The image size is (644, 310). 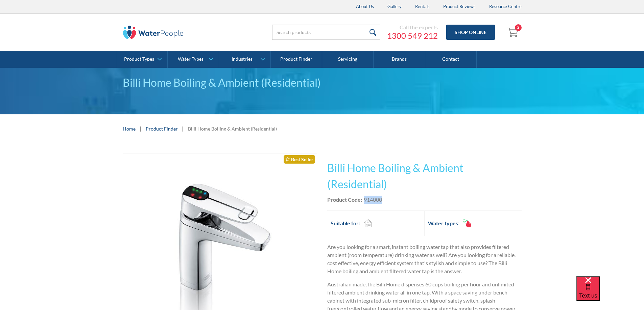 What do you see at coordinates (451, 59) in the screenshot?
I see `a: Contact` at bounding box center [451, 59].